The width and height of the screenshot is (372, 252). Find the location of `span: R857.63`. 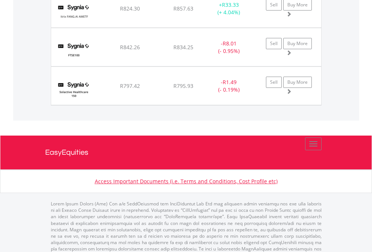

span: R857.63 is located at coordinates (183, 8).